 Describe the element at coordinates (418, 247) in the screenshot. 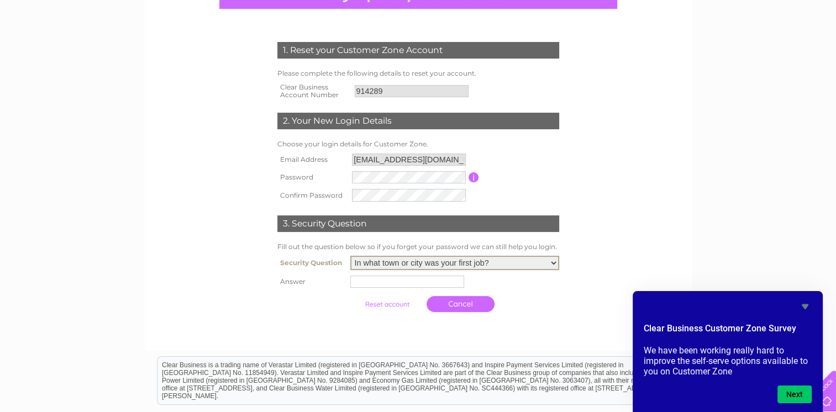

I see `td: Fill out the question below so if you forget your password we can still help you login.` at that location.